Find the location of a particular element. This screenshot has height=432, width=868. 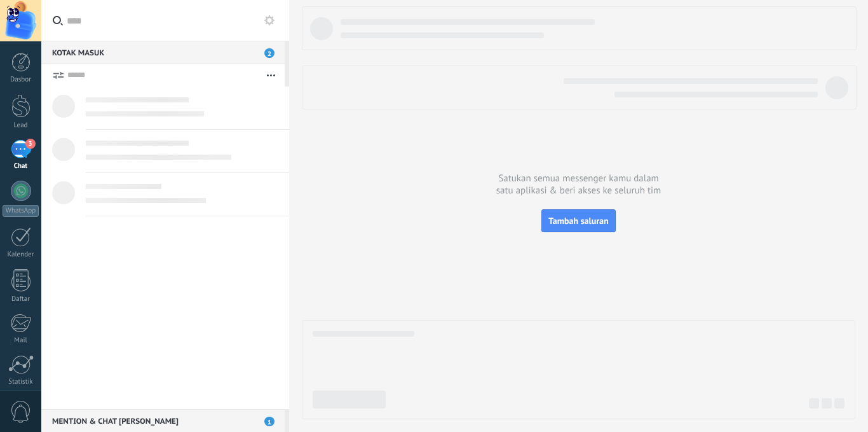

div: Mail is located at coordinates (21, 341).